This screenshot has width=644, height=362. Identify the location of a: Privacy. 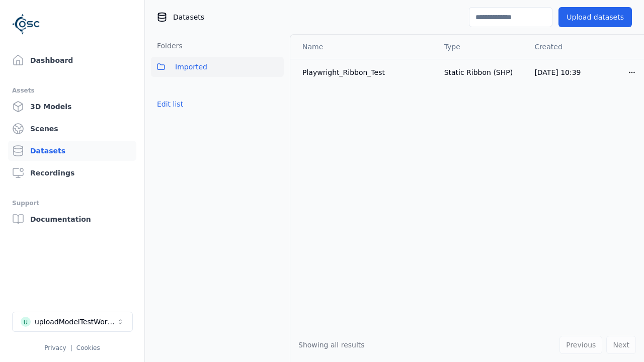
(55, 348).